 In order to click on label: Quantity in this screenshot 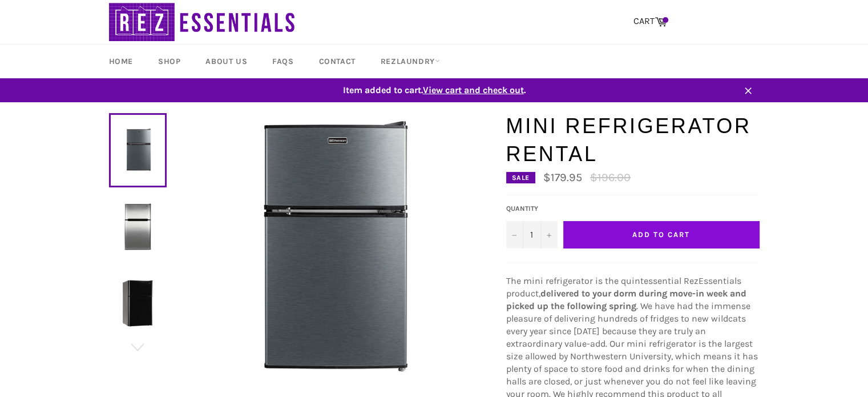, I will do `click(532, 209)`.